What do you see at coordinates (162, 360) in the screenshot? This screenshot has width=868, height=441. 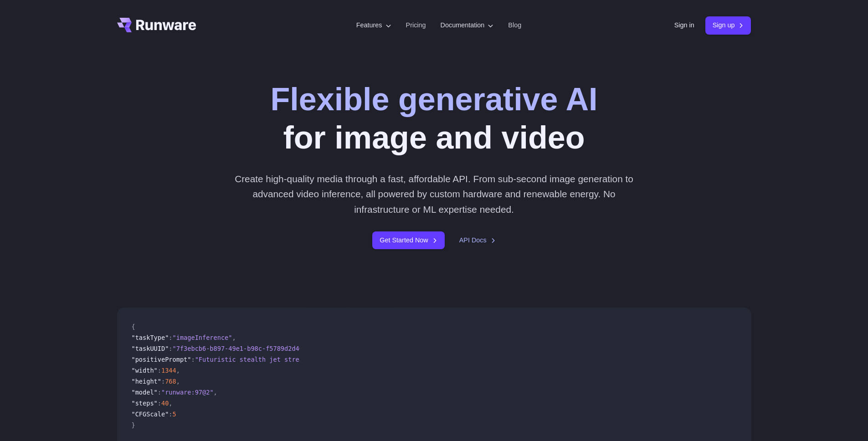 I see `span: "positivePrompt"` at bounding box center [162, 360].